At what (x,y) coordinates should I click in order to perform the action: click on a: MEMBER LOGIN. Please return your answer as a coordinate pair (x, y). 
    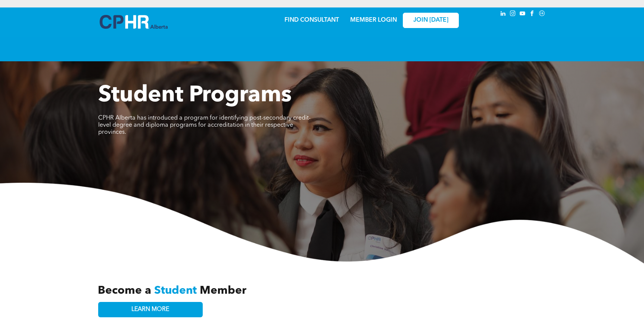
    Looking at the image, I should click on (373, 20).